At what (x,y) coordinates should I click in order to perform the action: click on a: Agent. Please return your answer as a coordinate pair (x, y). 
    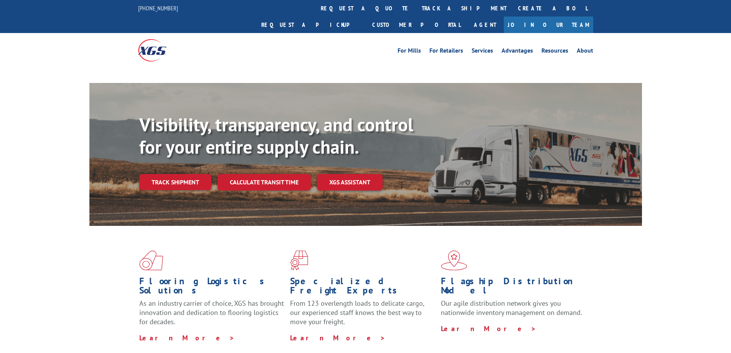
    Looking at the image, I should click on (485, 25).